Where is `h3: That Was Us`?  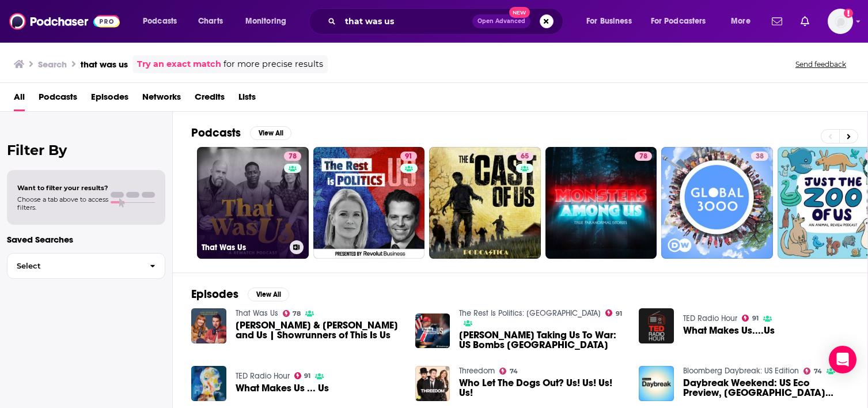 h3: That Was Us is located at coordinates (243, 247).